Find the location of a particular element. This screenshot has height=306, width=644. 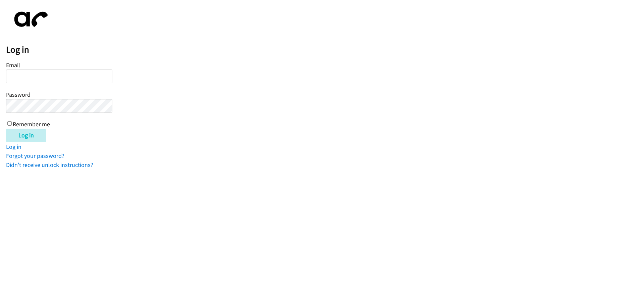

label: Remember me is located at coordinates (31, 124).